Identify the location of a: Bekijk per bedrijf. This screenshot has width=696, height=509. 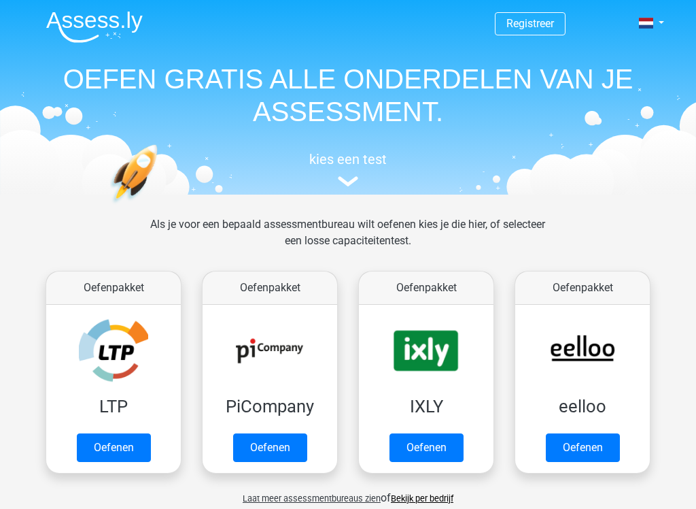
(422, 498).